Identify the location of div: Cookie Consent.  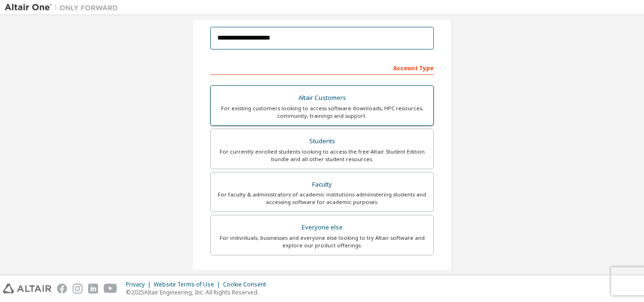
(247, 284).